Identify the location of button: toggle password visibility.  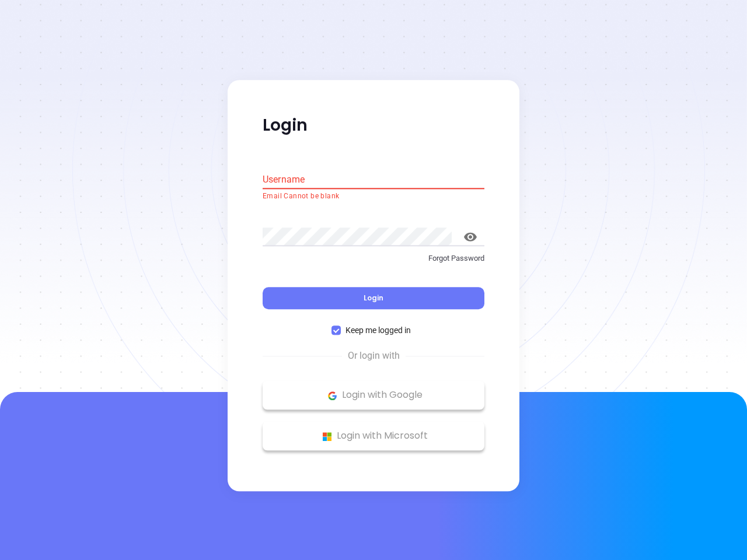
(470, 237).